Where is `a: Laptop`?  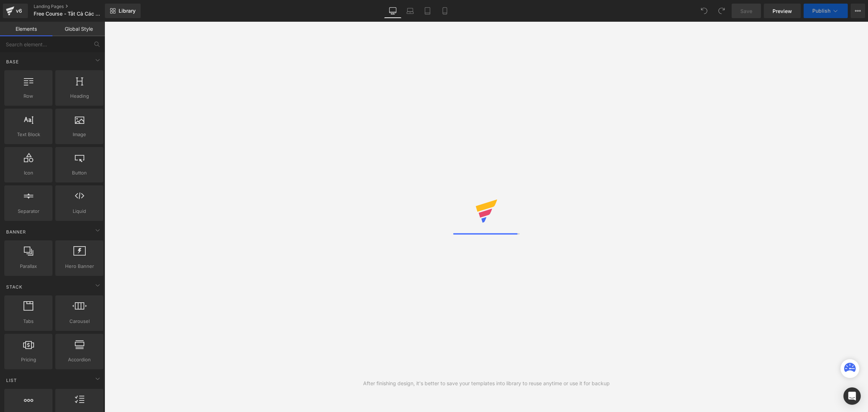 a: Laptop is located at coordinates (410, 11).